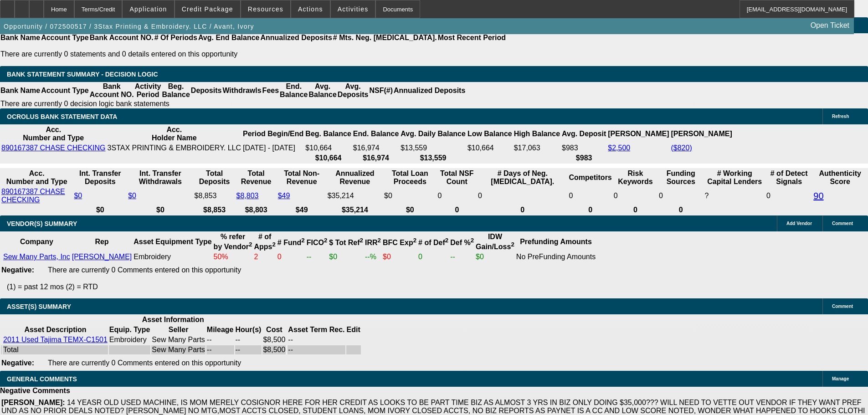 This screenshot has height=415, width=868. I want to click on td: $16,974, so click(376, 148).